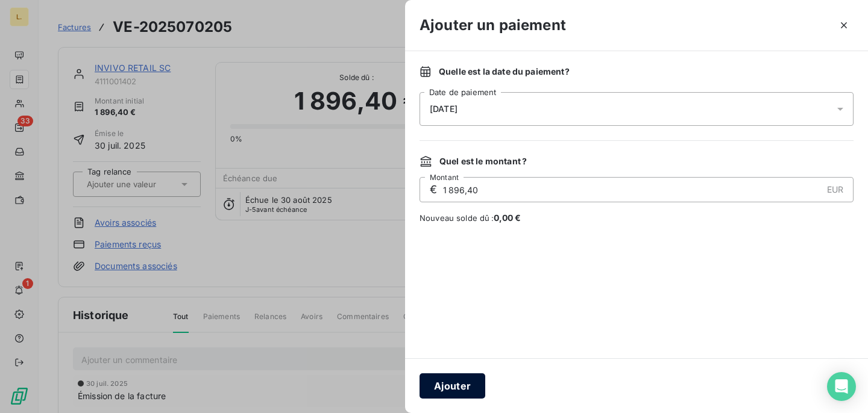  Describe the element at coordinates (842, 387) in the screenshot. I see `div: Open Intercom Messenger` at that location.